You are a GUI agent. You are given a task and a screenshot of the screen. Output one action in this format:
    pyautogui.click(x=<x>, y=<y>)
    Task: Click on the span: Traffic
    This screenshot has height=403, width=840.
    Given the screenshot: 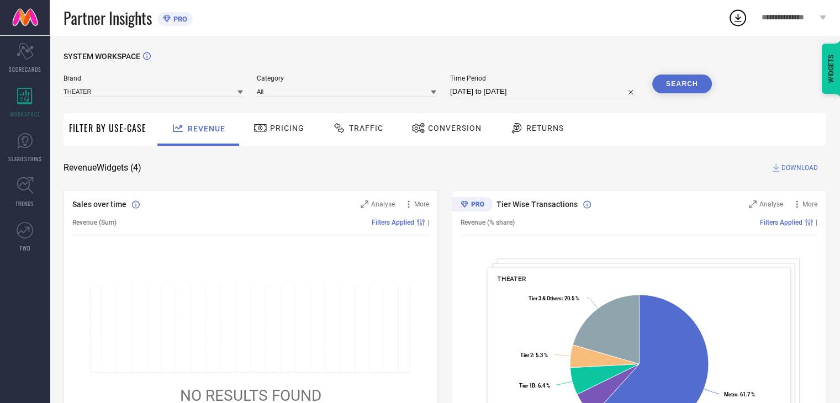 What is the action you would take?
    pyautogui.click(x=366, y=128)
    